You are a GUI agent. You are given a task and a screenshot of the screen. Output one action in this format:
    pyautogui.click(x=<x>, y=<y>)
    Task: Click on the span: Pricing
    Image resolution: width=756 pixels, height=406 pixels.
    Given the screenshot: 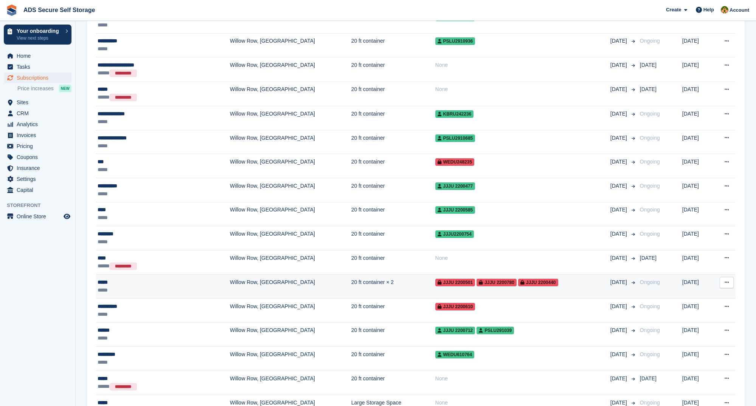 What is the action you would take?
    pyautogui.click(x=39, y=146)
    